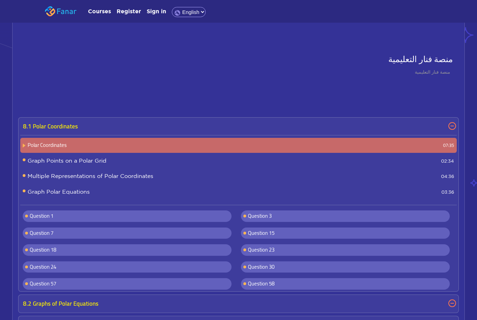 The image size is (477, 320). What do you see at coordinates (43, 267) in the screenshot?
I see `span: Question 24` at bounding box center [43, 267].